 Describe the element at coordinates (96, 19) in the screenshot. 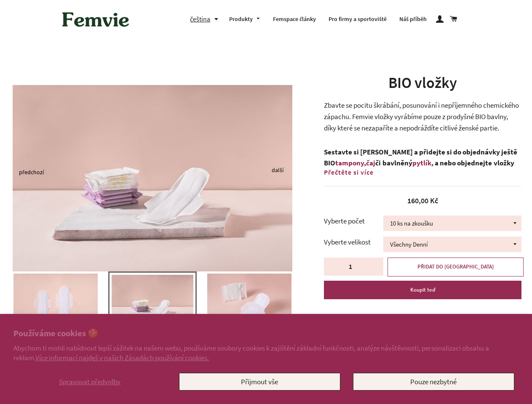

I see `img: Femvie` at that location.